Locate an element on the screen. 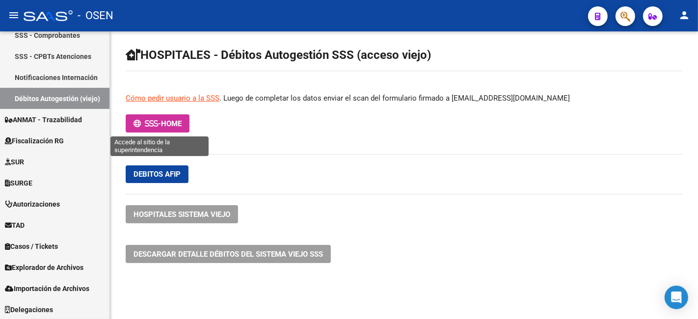  span: Explorador de Archivos is located at coordinates (44, 268).